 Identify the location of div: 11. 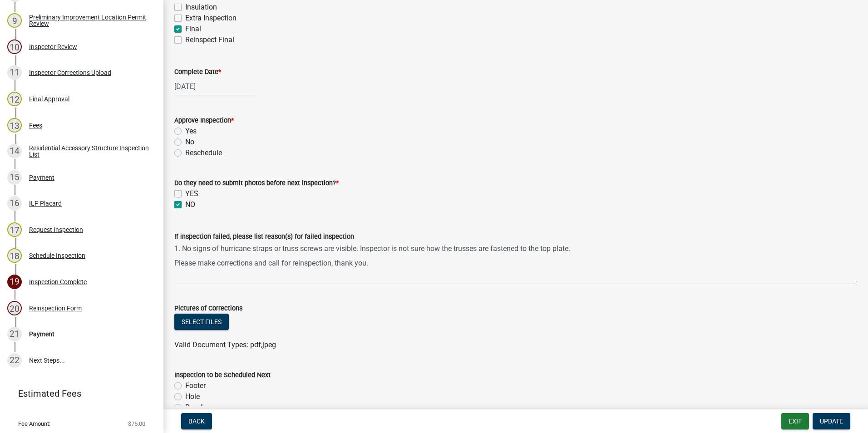
(15, 73).